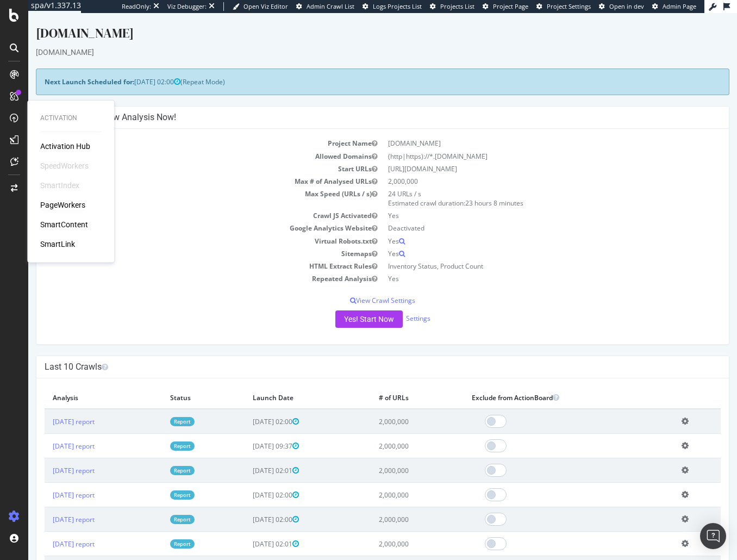  Describe the element at coordinates (564, 6) in the screenshot. I see `a: Project Settings` at that location.